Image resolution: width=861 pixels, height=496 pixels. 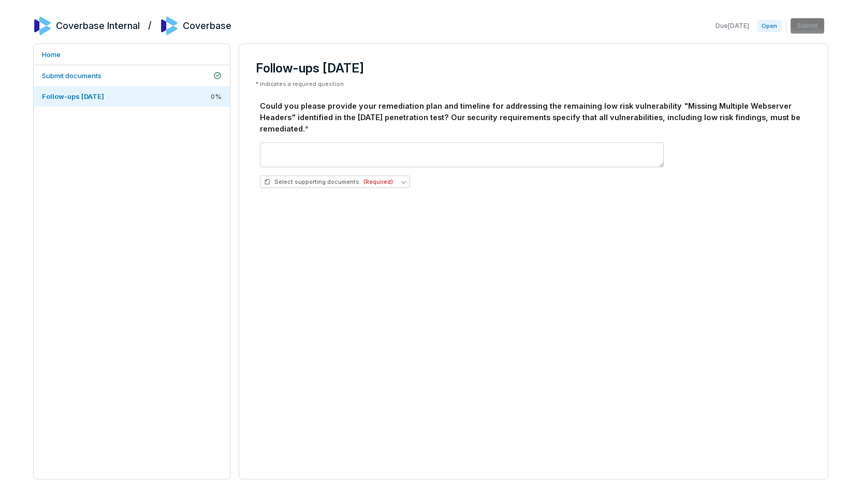 I want to click on a: Home, so click(x=132, y=54).